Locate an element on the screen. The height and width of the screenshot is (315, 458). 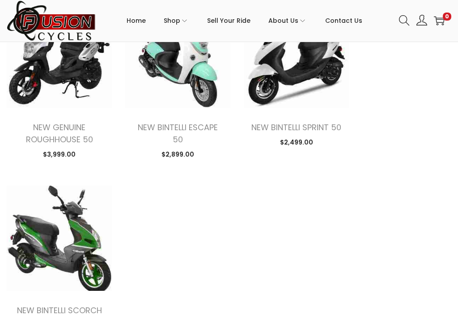
a: NEW GENUINE ROUGHHOUSE 50 is located at coordinates (60, 133).